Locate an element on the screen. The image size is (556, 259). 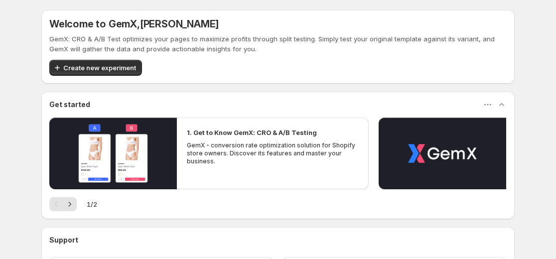
p: GemX - conversion rate optimization solution for Shopify store owners. Discover its features and ... is located at coordinates (273, 153).